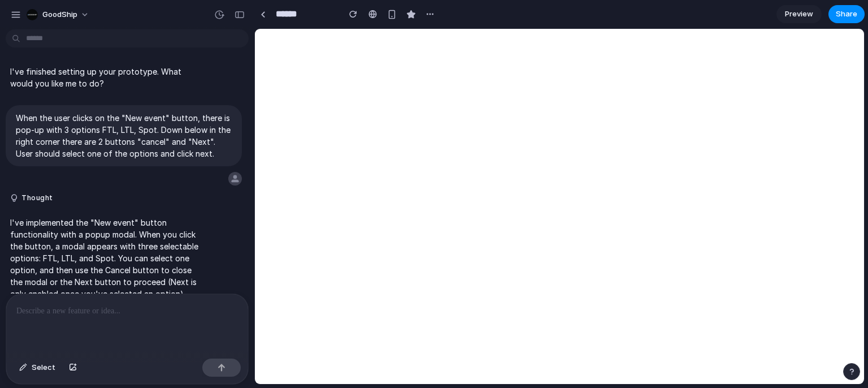 Image resolution: width=868 pixels, height=388 pixels. I want to click on span: Preview, so click(799, 14).